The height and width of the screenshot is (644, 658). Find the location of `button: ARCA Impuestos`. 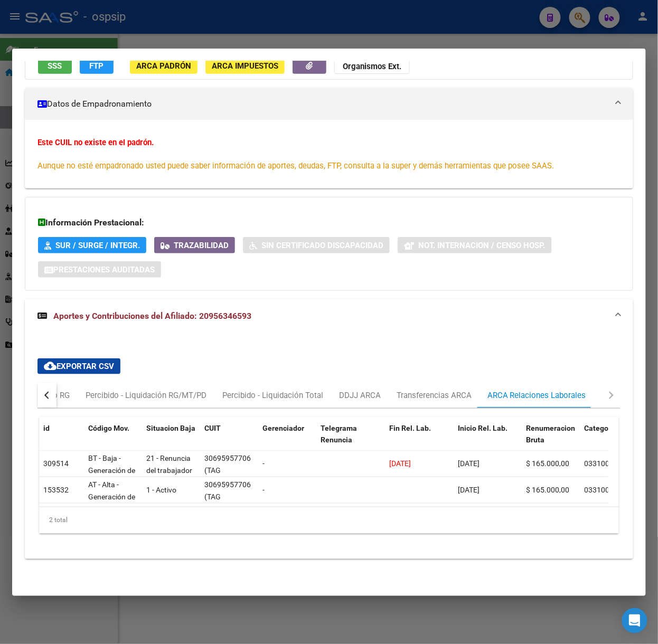

button: ARCA Impuestos is located at coordinates (245, 65).